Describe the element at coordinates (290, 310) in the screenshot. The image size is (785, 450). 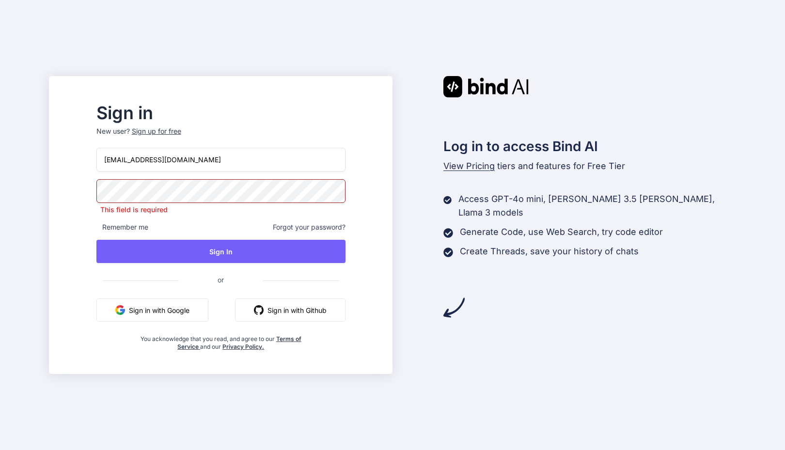
I see `button: Sign in with Github` at that location.